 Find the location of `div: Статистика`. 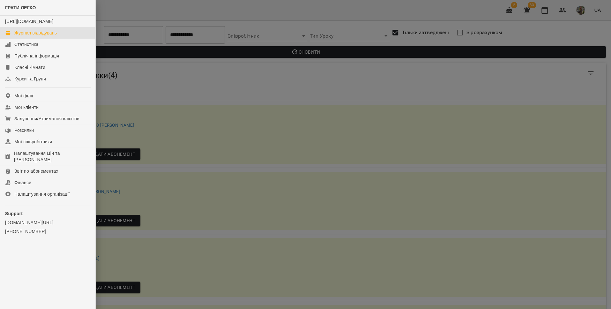

div: Статистика is located at coordinates (27, 44).